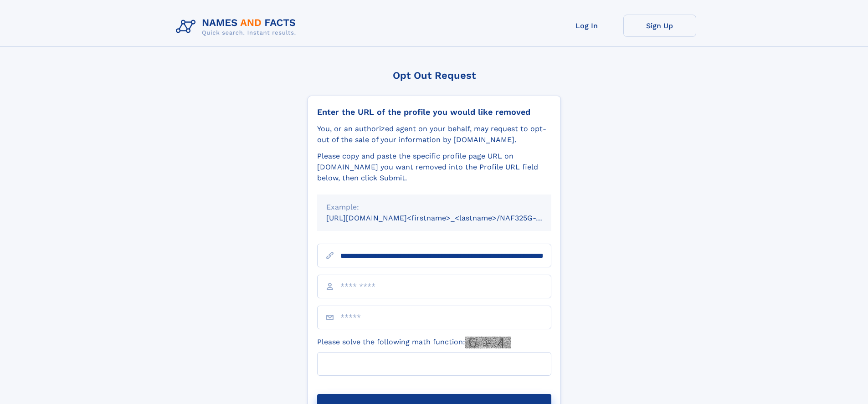 Image resolution: width=868 pixels, height=404 pixels. What do you see at coordinates (434, 112) in the screenshot?
I see `div: Enter the URL of the profile you would like removed` at bounding box center [434, 112].